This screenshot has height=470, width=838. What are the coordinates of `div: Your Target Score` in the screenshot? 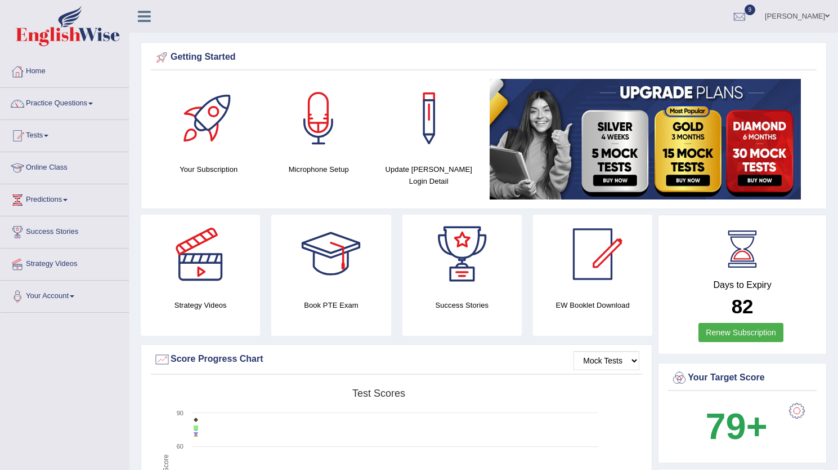 It's located at (743, 378).